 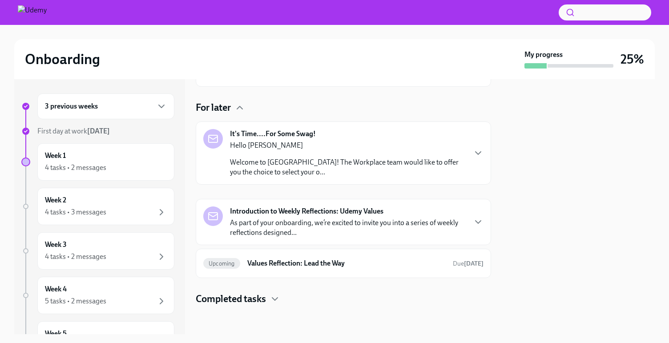 What do you see at coordinates (632, 59) in the screenshot?
I see `h3: 25%` at bounding box center [632, 59].